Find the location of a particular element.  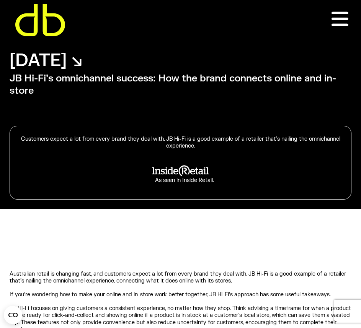

a: As seen in Inside Retail. is located at coordinates (180, 175).